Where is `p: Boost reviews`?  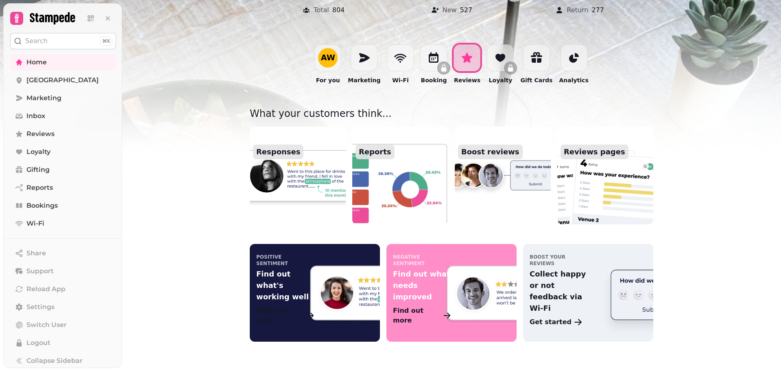 p: Boost reviews is located at coordinates (490, 152).